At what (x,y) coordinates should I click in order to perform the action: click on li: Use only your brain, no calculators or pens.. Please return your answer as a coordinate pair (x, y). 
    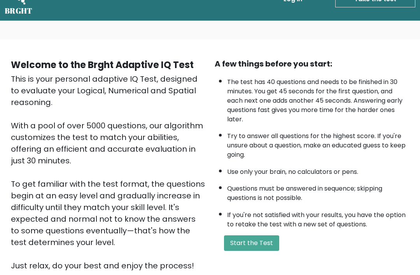
    Looking at the image, I should click on (318, 170).